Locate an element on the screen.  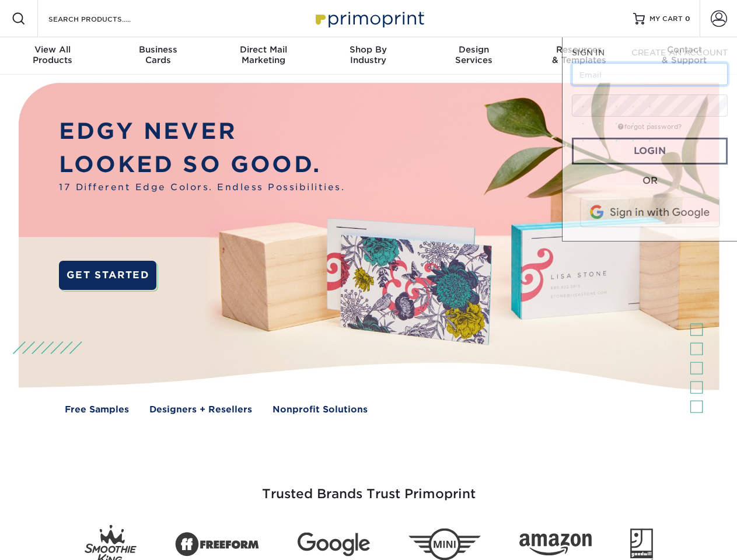
div: Cards is located at coordinates (157, 55).